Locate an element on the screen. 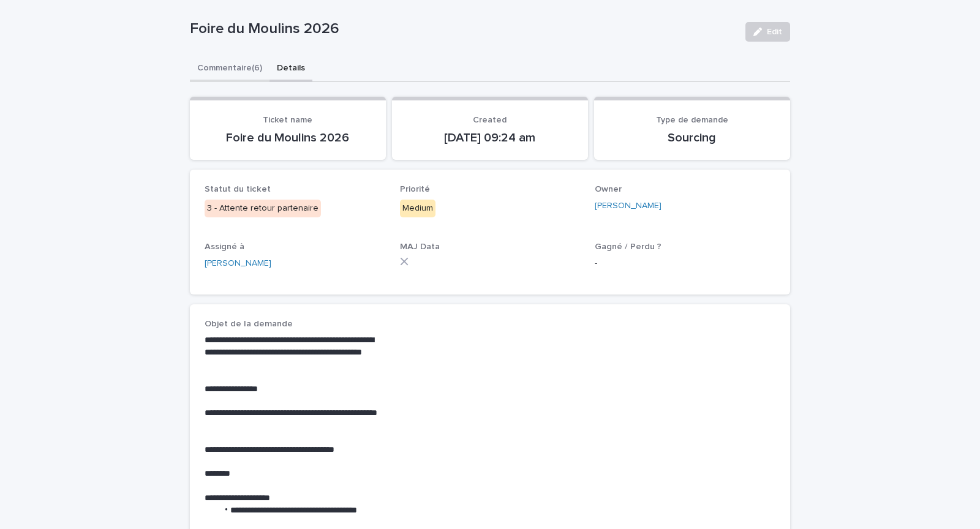  button: Edit is located at coordinates (767, 32).